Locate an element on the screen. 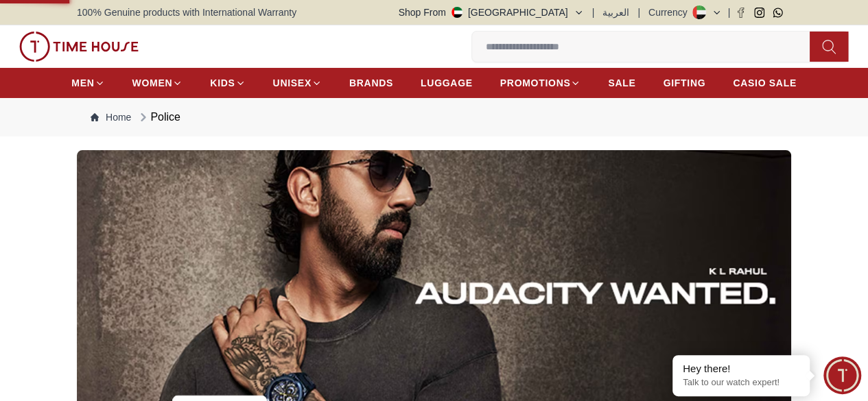 The image size is (868, 401). div: Police is located at coordinates (158, 117).